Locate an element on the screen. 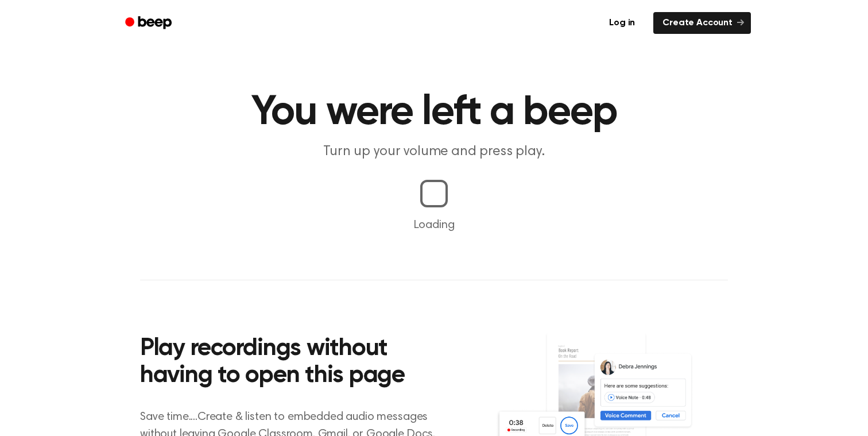  p: Loading is located at coordinates (434, 225).